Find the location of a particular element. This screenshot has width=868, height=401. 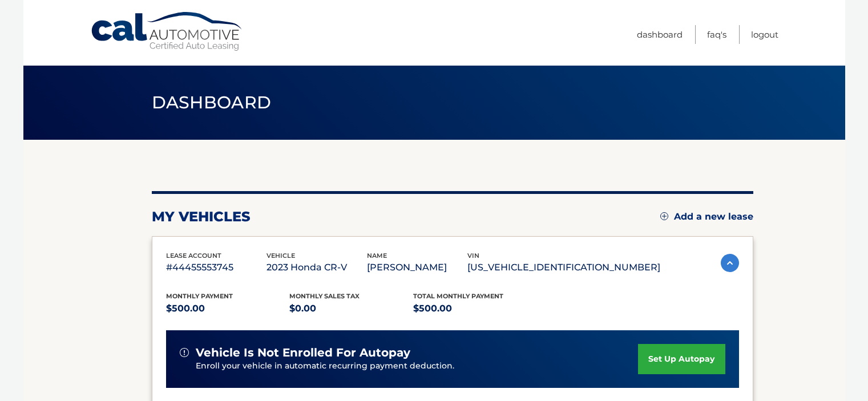

p: Enroll your vehicle in automatic recurring payment deduction. is located at coordinates (417, 366).